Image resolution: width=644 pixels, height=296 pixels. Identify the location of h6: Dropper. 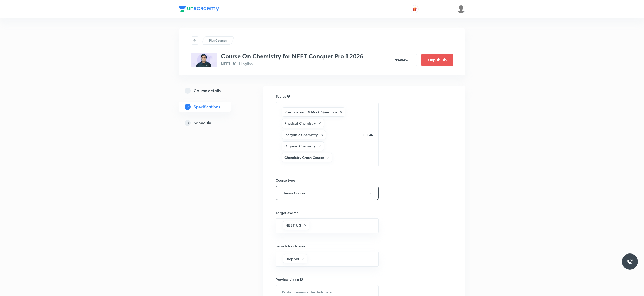
(292, 258).